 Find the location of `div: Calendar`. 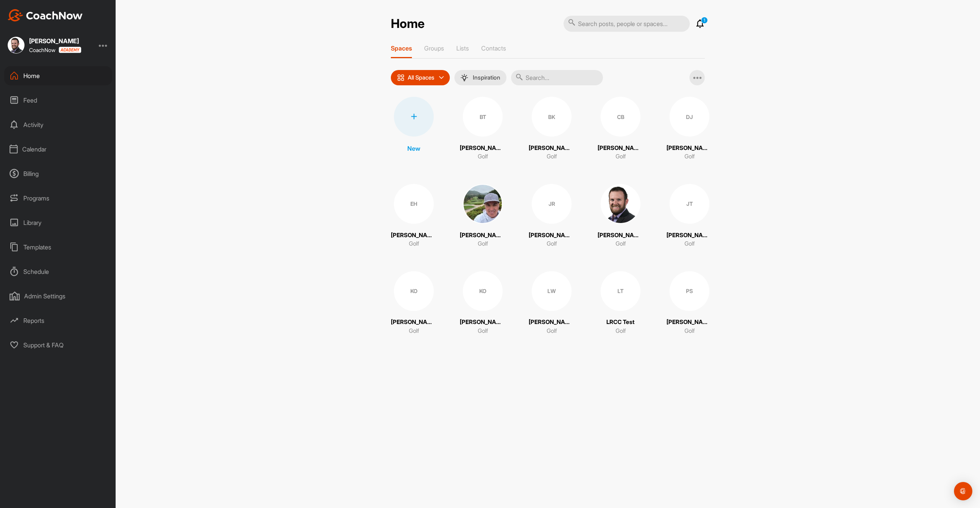

div: Calendar is located at coordinates (58, 149).